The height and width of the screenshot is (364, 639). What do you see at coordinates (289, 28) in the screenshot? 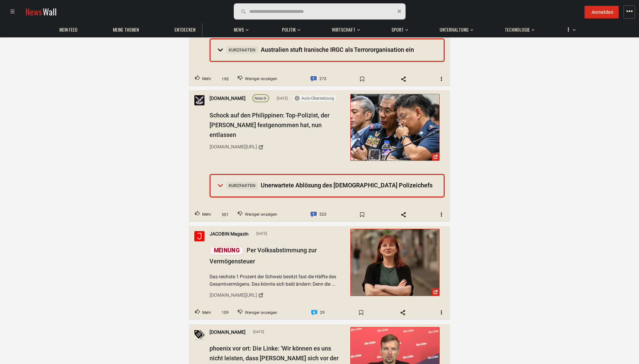
I see `button: Politik` at bounding box center [289, 28].